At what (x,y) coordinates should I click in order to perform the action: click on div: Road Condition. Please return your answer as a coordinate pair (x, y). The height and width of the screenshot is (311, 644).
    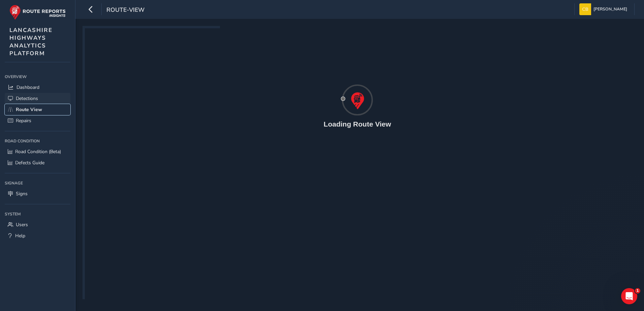
    Looking at the image, I should click on (37, 141).